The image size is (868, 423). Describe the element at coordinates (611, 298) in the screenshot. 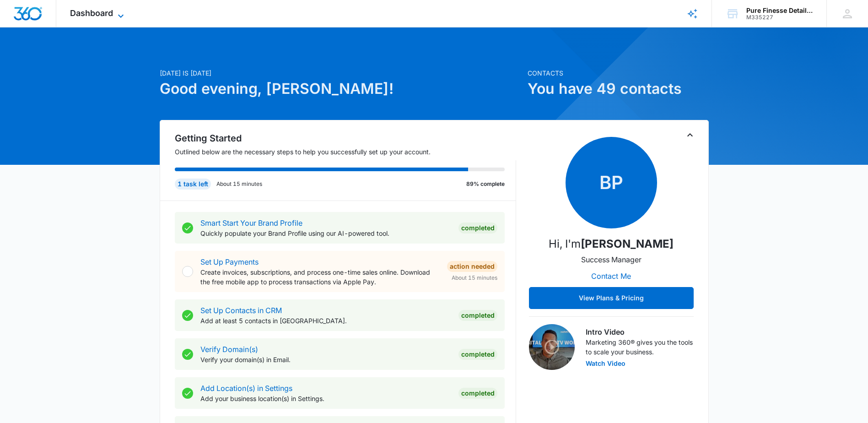

I see `button: View Plans & Pricing` at that location.